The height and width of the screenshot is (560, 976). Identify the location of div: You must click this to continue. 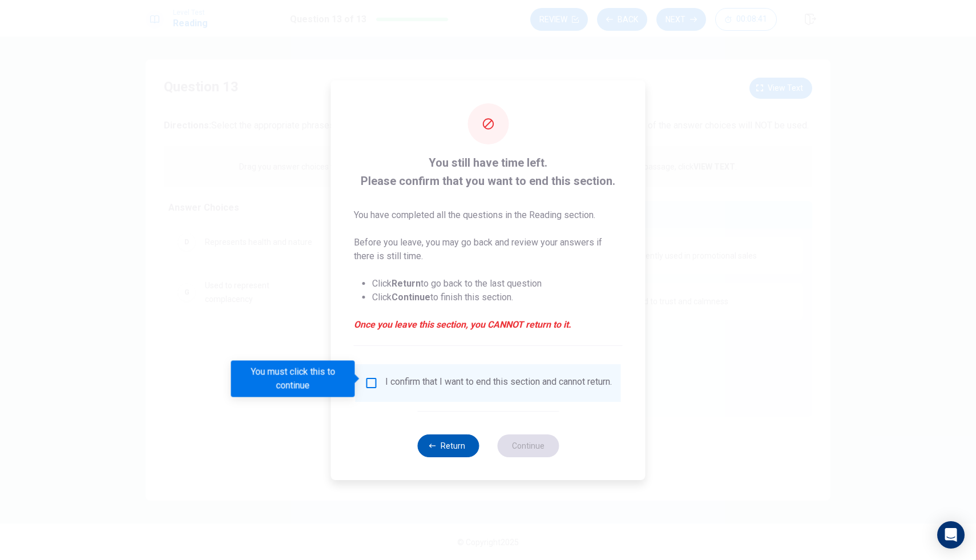
(293, 379).